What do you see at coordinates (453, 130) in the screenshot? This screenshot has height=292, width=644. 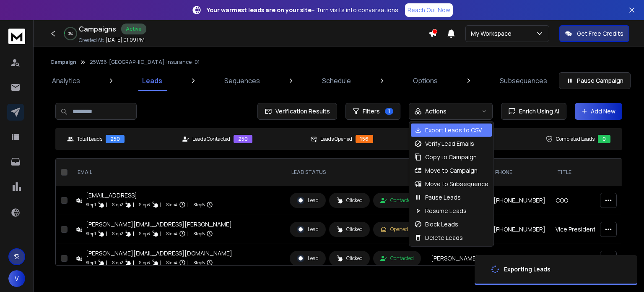 I see `p: Export Leads to CSV` at bounding box center [453, 130].